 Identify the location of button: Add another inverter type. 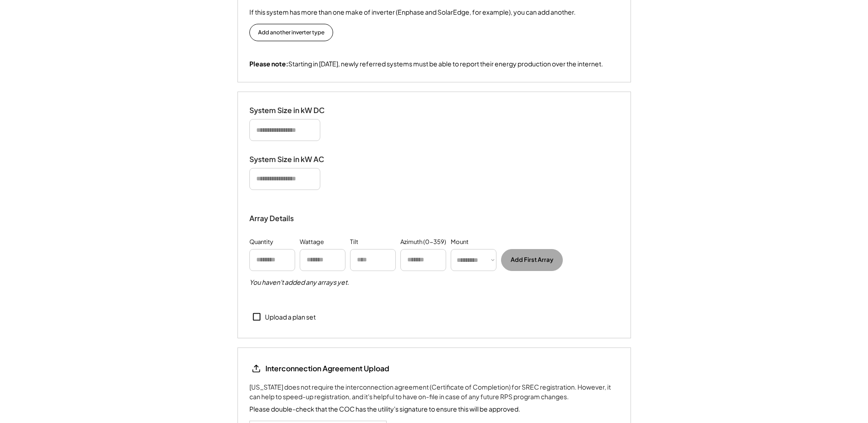
(291, 33).